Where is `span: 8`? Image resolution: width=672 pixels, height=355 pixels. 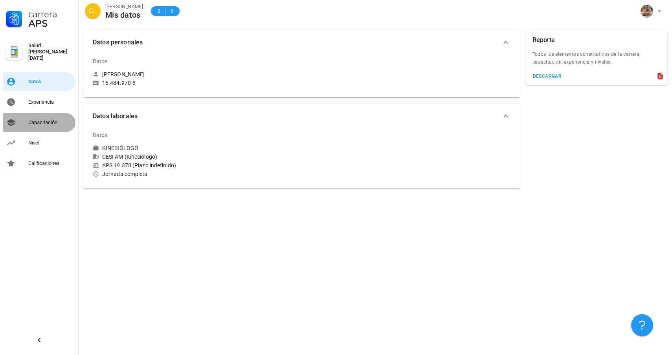
span: 8 is located at coordinates (172, 11).